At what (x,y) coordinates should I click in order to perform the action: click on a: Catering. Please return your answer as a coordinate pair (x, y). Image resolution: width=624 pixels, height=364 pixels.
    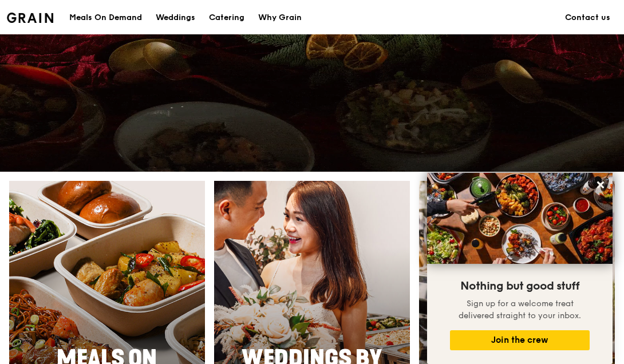
    Looking at the image, I should click on (227, 18).